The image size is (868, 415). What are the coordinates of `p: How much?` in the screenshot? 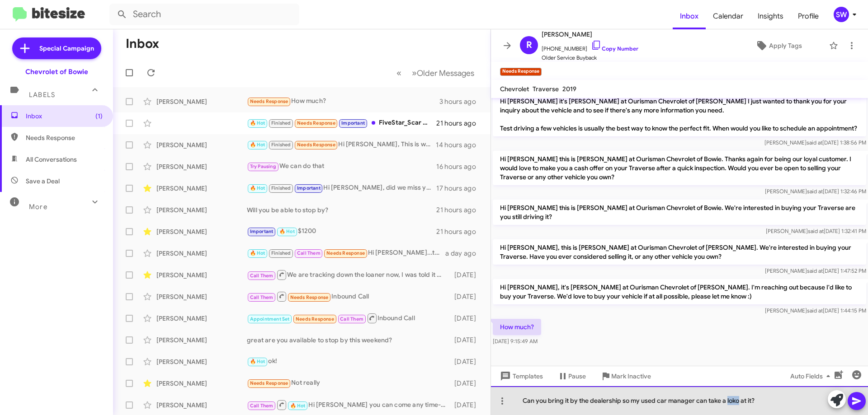 It's located at (517, 327).